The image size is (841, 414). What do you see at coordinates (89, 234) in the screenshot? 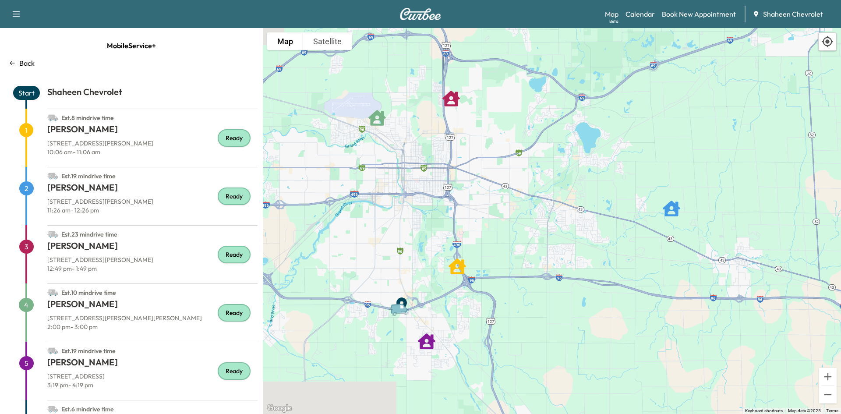
I see `span: Est. 23 min drive time` at bounding box center [89, 234].